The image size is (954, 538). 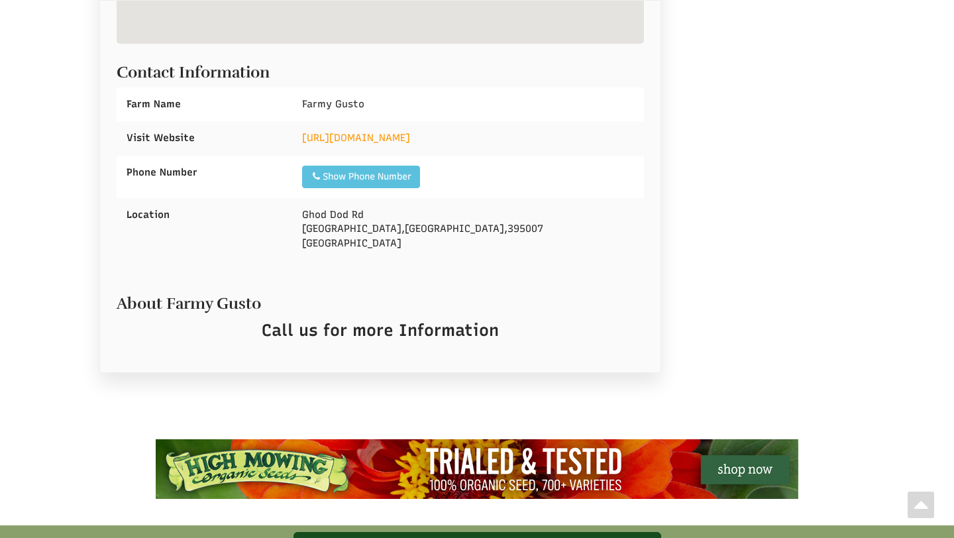 I want to click on div: Visit Website, so click(x=204, y=138).